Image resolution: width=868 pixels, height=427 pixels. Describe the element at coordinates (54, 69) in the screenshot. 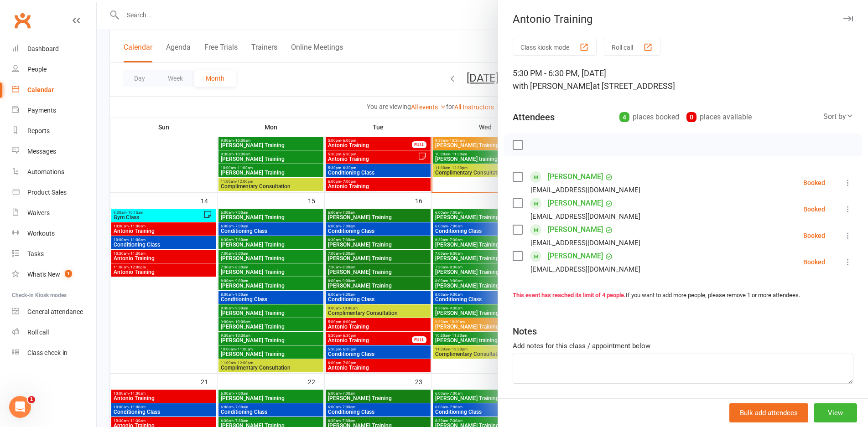

I see `a: People` at that location.